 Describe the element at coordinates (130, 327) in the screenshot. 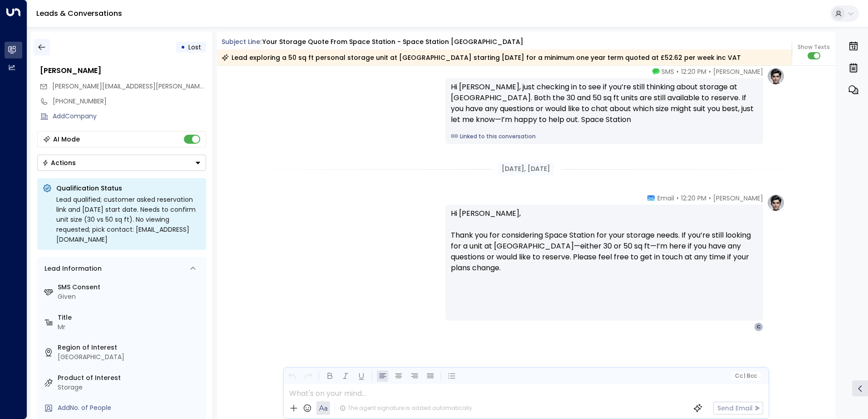

I see `div: Mr` at that location.